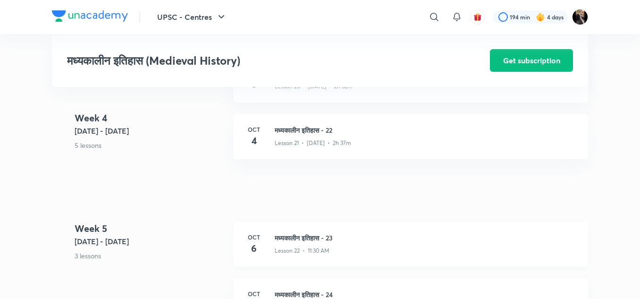  Describe the element at coordinates (254, 141) in the screenshot. I see `h4: 4` at that location.